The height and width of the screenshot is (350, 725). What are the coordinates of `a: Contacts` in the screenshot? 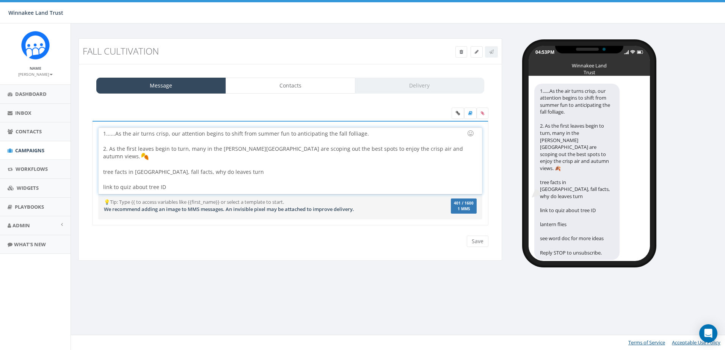 It's located at (290, 86).